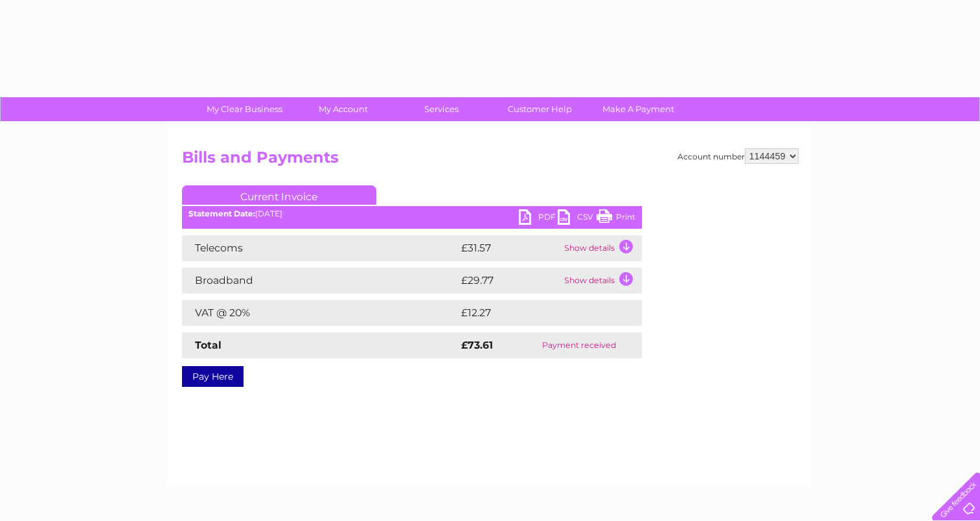 The width and height of the screenshot is (980, 521). What do you see at coordinates (477, 344) in the screenshot?
I see `strong: £73.61` at bounding box center [477, 344].